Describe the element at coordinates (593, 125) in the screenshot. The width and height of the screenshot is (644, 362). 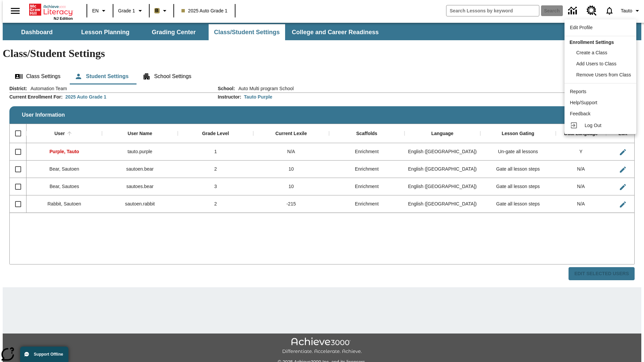
I see `span: Log Out` at that location.